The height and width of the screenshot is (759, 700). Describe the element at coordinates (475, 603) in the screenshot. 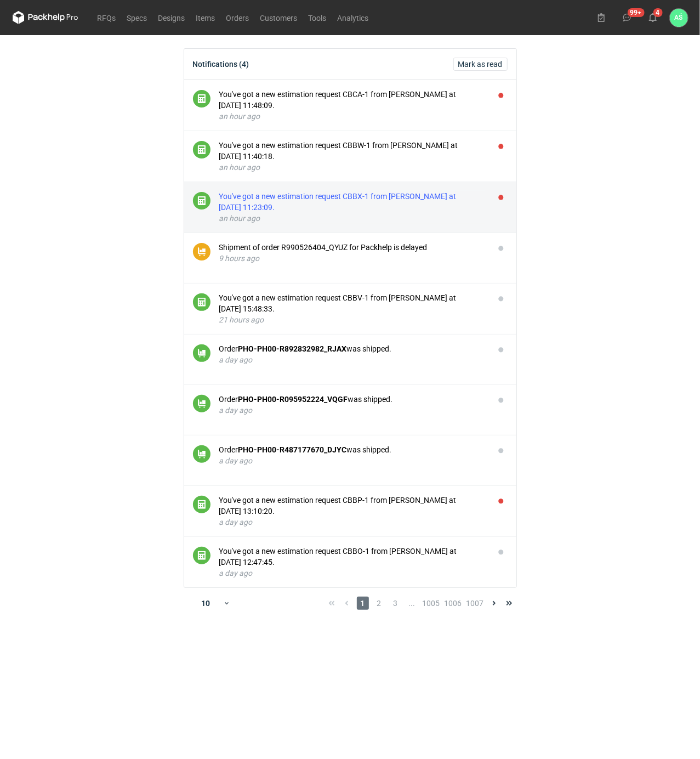

I see `span: 1007` at that location.